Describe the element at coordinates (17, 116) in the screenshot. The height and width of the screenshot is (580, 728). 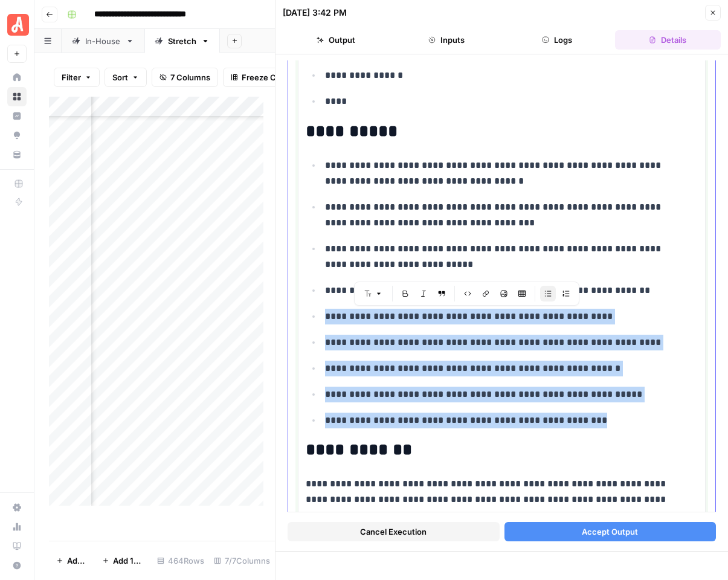
I see `a: Insights` at that location.